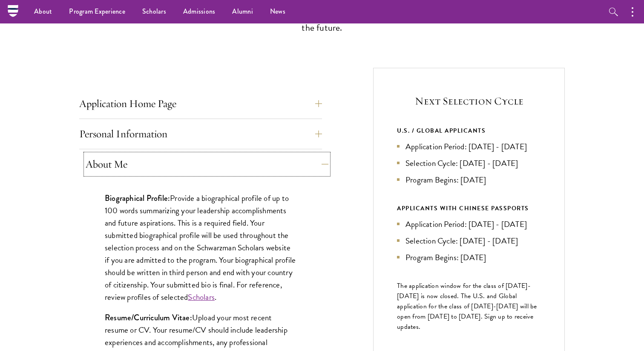  What do you see at coordinates (148, 317) in the screenshot?
I see `strong: Resume/Curriculum Vitae:` at bounding box center [148, 317].